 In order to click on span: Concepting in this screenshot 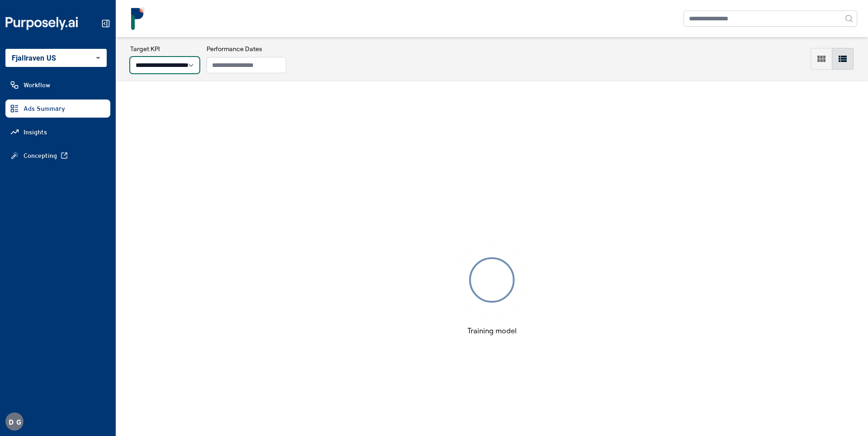, I will do `click(40, 156)`.